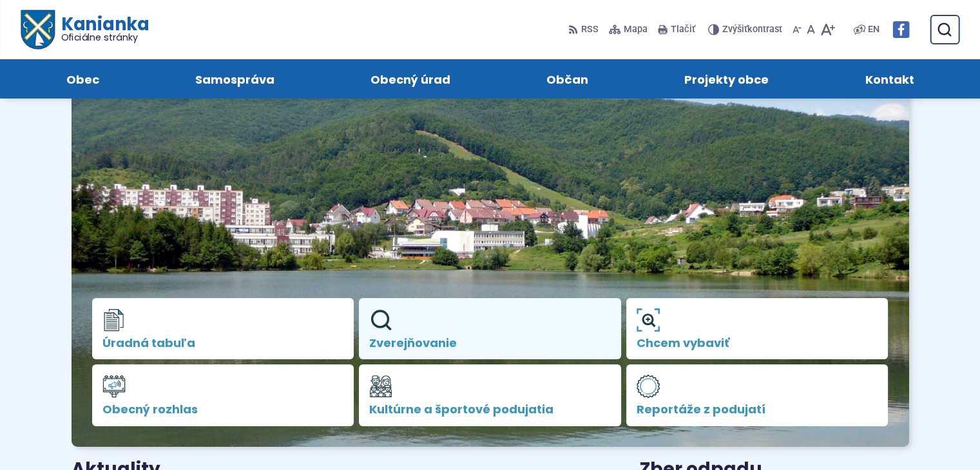  I want to click on button: Nastaviť pôvodnú veľkosť písma, so click(810, 30).